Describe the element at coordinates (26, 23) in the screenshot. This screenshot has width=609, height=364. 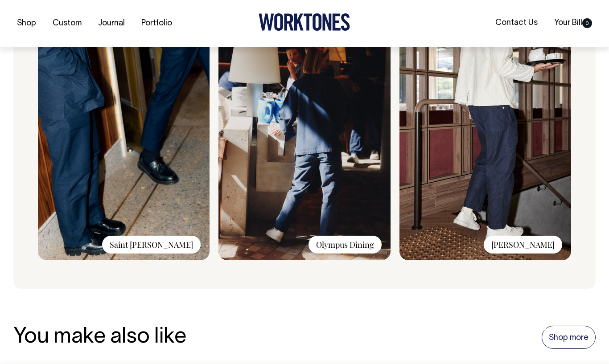
I see `a: Shop` at that location.